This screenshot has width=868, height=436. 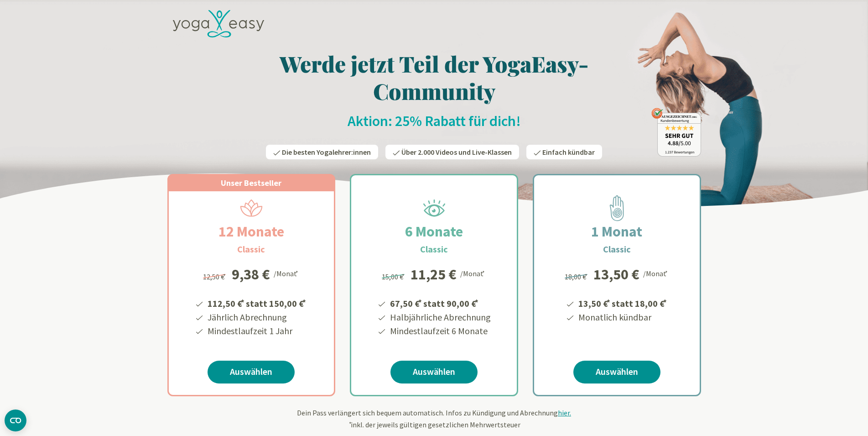 What do you see at coordinates (435, 77) in the screenshot?
I see `h1: Werde jetzt Teil der YogaEasy-Community` at bounding box center [435, 77].